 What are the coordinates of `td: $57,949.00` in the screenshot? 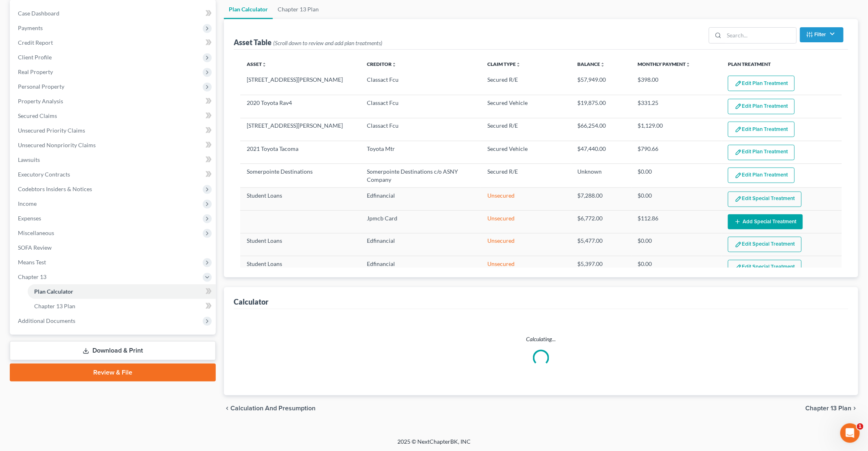 It's located at (601, 84).